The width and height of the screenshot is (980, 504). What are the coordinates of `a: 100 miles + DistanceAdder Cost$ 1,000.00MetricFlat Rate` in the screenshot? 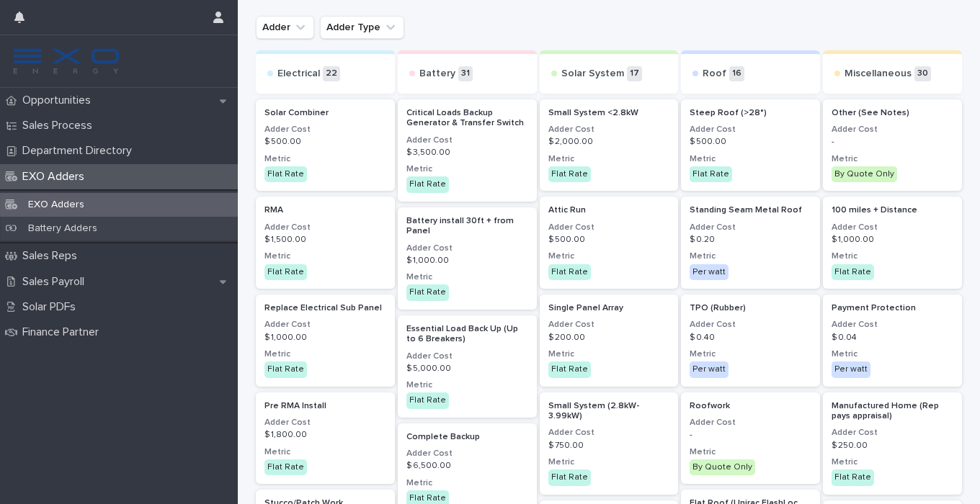 It's located at (892, 243).